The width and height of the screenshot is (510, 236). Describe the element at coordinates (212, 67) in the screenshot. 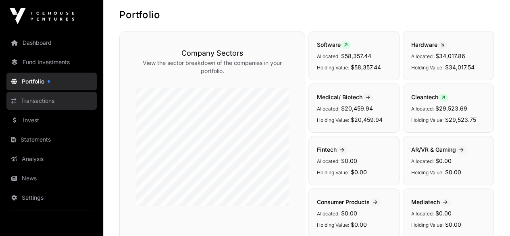

I see `p: View the sector breakdown of the companies in your portfolio.` at that location.